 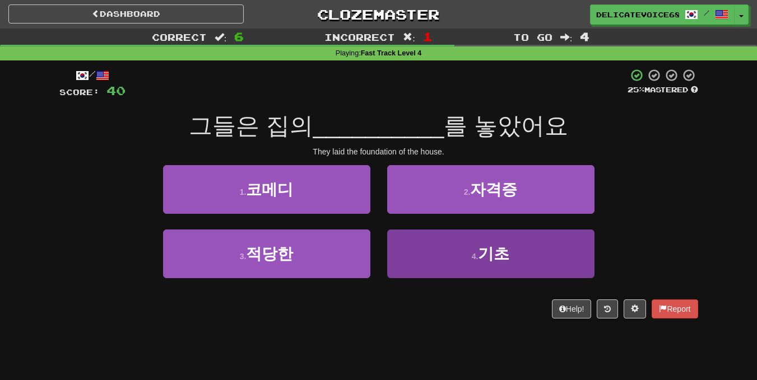 I want to click on a: Dashboard, so click(x=126, y=14).